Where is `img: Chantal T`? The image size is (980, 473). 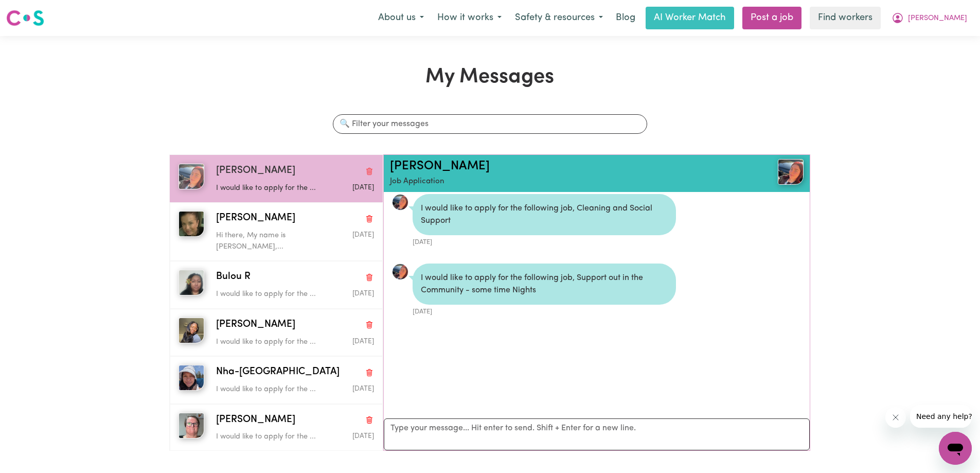
img: Chantal T is located at coordinates (192, 330).